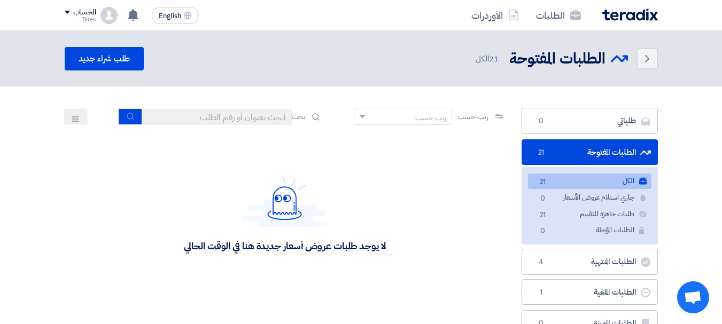  I want to click on div: الحساب, so click(84, 12).